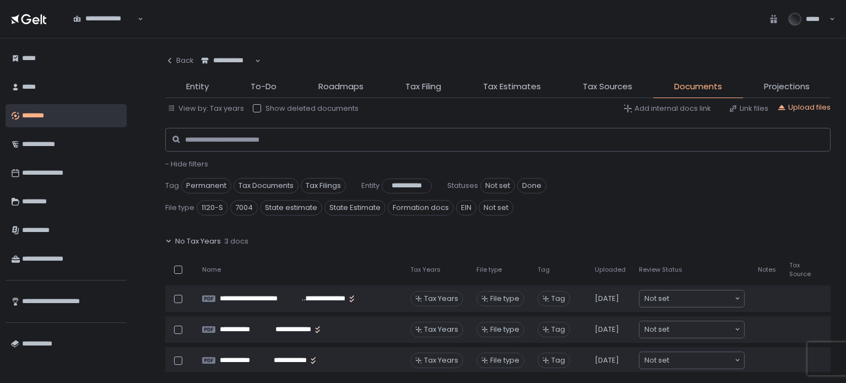 Image resolution: width=846 pixels, height=383 pixels. I want to click on span: To-Do, so click(263, 86).